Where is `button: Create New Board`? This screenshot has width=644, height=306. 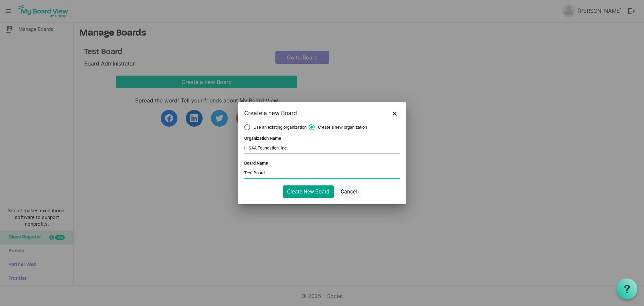 button: Create New Board is located at coordinates (308, 192).